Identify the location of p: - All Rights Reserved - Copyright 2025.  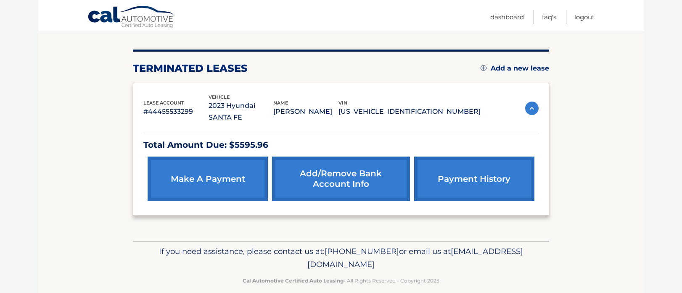
(341, 281).